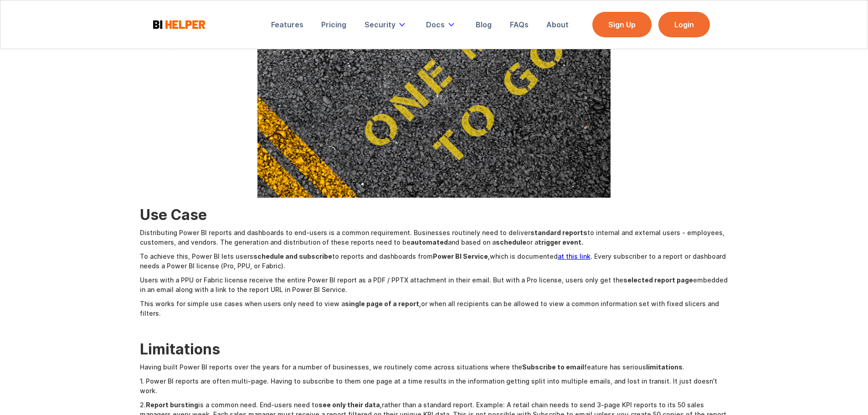 The height and width of the screenshot is (415, 868). What do you see at coordinates (484, 25) in the screenshot?
I see `a: Blog` at bounding box center [484, 25].